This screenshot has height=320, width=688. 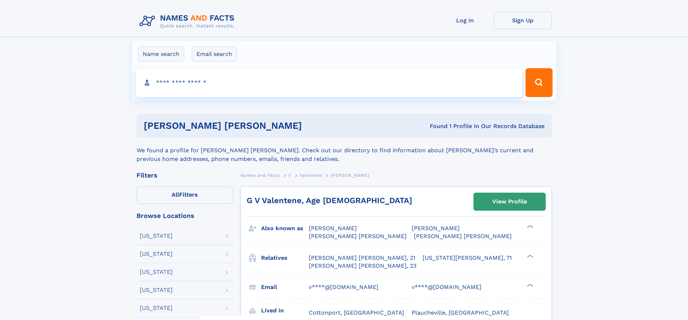 I want to click on input: search input, so click(x=329, y=83).